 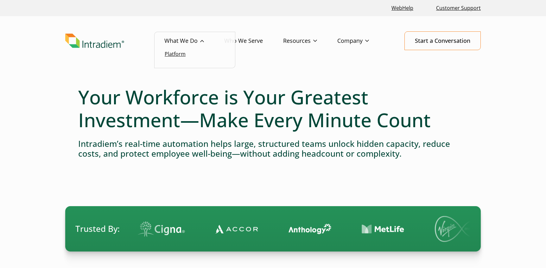 I want to click on a: Link to homepage of Intradiem, so click(x=115, y=41).